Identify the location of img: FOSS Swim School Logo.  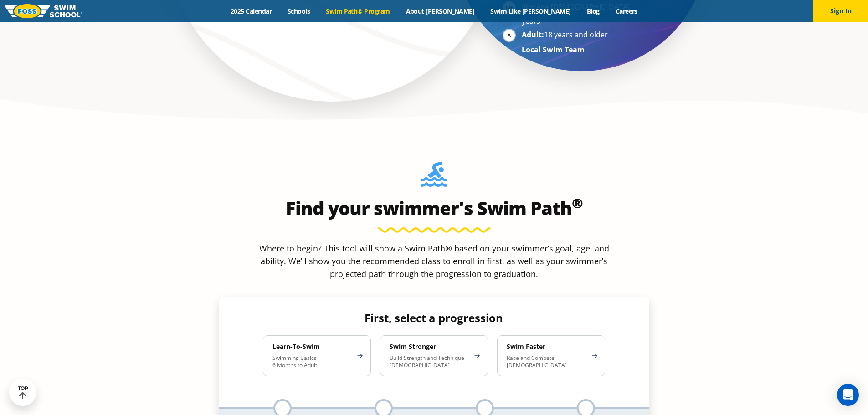
(43, 11).